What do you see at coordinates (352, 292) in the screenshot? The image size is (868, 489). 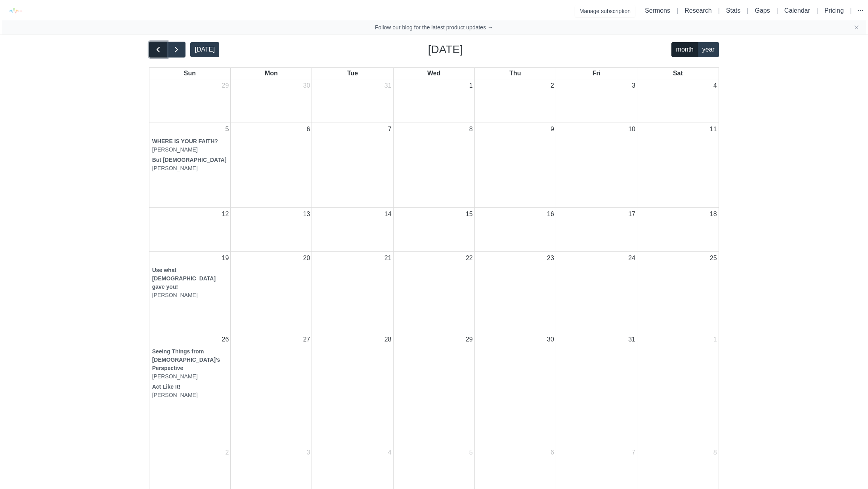 I see `td: January 21, 2025` at bounding box center [352, 292].